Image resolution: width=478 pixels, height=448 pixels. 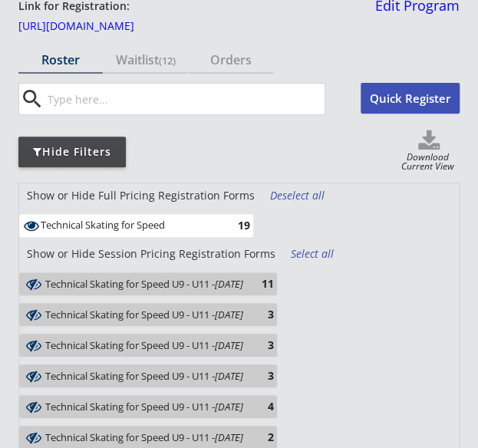 What do you see at coordinates (429, 141) in the screenshot?
I see `button: Click to download full roster. Your browser settings may try to block it, check your security set...` at bounding box center [429, 141].